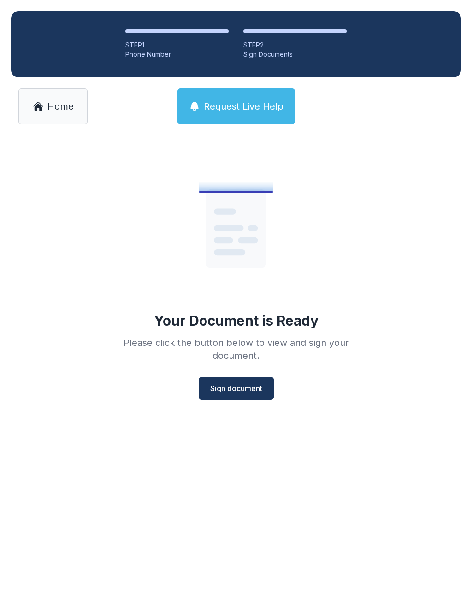 Image resolution: width=472 pixels, height=609 pixels. I want to click on div: Sign Documents, so click(295, 54).